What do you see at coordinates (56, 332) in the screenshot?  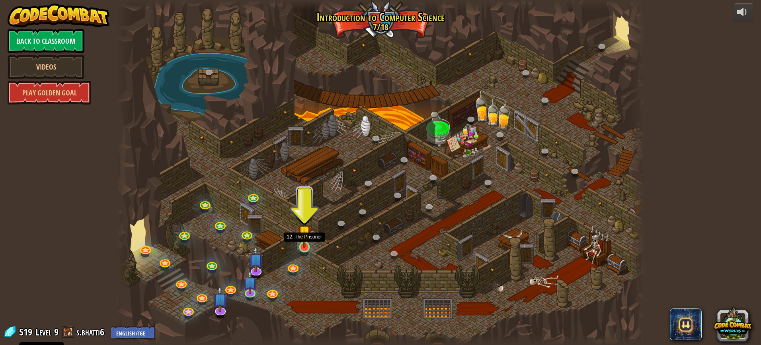 I see `span: 9` at bounding box center [56, 332].